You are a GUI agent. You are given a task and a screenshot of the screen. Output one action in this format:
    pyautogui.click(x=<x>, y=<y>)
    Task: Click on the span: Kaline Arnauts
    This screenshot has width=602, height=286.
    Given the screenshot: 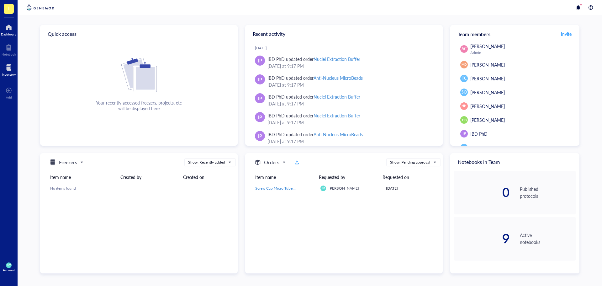 What is the action you would take?
    pyautogui.click(x=484, y=147)
    